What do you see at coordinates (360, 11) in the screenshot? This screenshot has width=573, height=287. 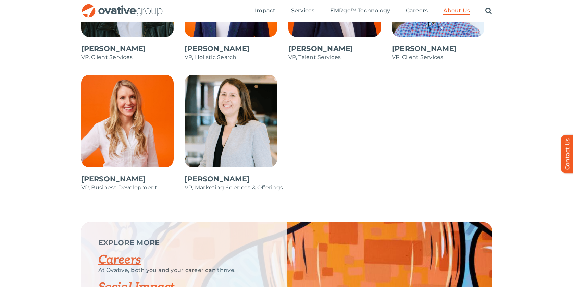 I see `a: EMRge™ Technology` at bounding box center [360, 11].